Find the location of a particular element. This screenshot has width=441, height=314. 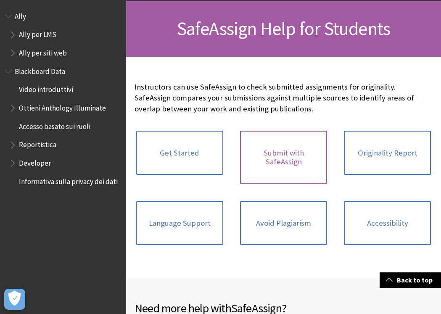

nav: Book outline for Anthology Illuminate is located at coordinates (63, 126).